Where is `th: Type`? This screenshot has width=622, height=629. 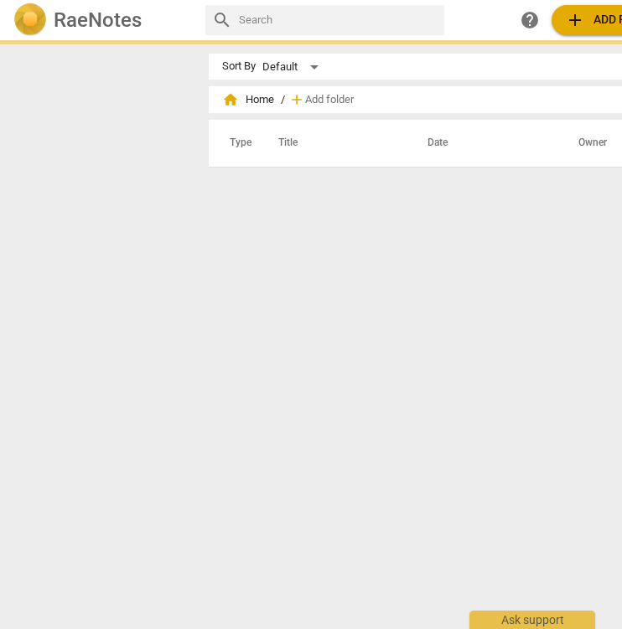
th: Type is located at coordinates (237, 143).